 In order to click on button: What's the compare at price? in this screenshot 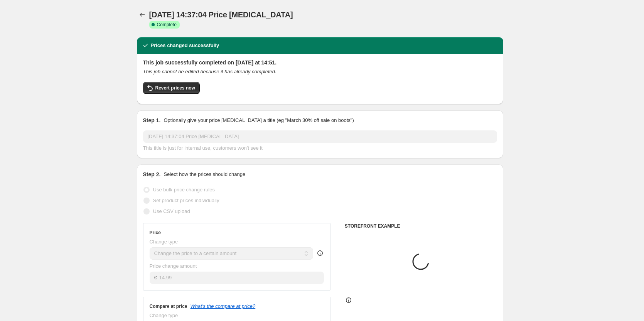, I will do `click(223, 306)`.